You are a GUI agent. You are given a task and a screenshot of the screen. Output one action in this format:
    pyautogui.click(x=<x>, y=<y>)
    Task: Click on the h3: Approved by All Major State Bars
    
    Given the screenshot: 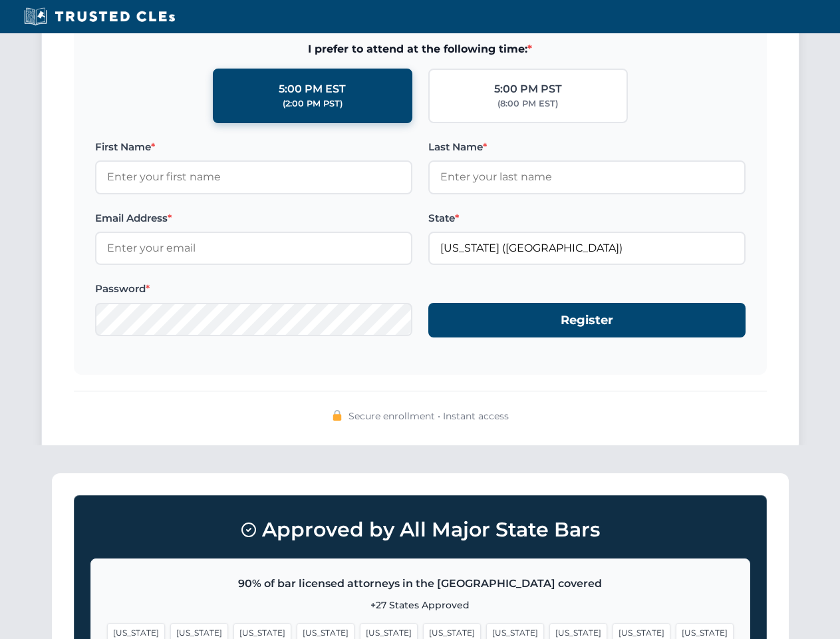 What is the action you would take?
    pyautogui.click(x=420, y=529)
    